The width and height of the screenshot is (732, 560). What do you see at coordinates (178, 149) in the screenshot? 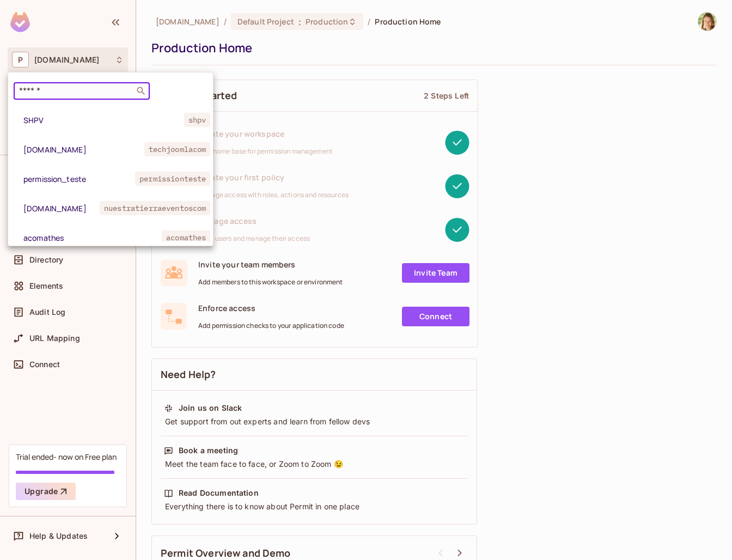
I see `span: techjoomlacom` at bounding box center [178, 149].